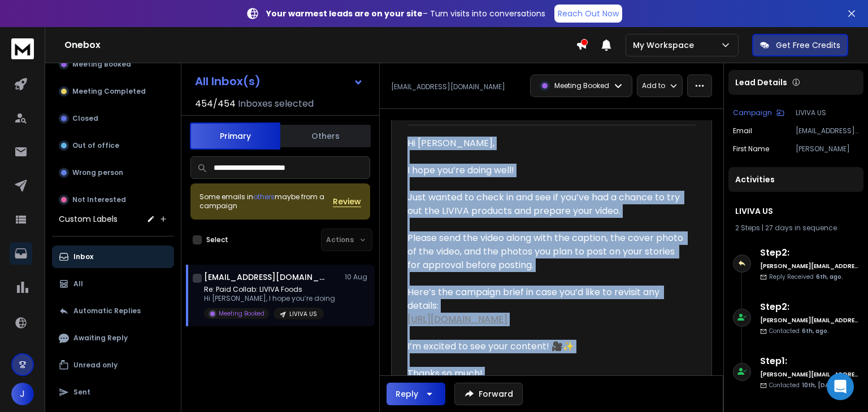 The image size is (868, 412). I want to click on button: Reply, so click(416, 394).